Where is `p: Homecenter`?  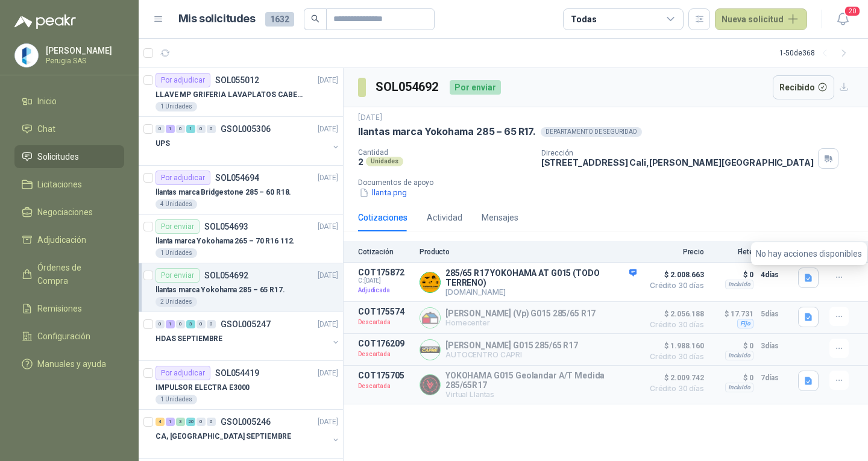 p: Homecenter is located at coordinates (520, 322).